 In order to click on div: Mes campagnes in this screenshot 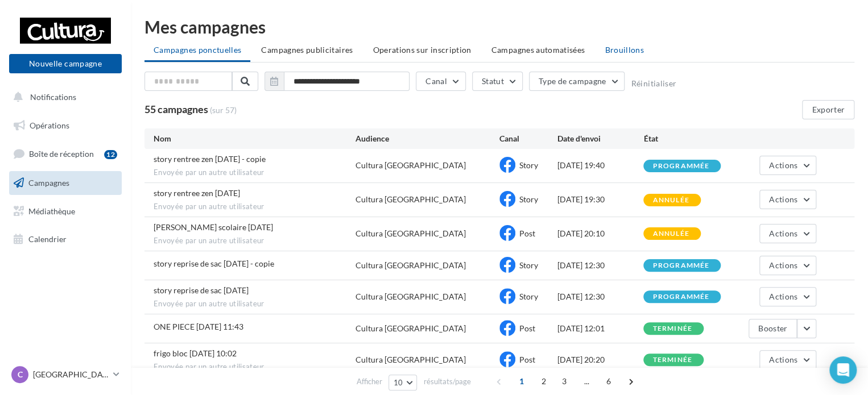, I will do `click(499, 26)`.